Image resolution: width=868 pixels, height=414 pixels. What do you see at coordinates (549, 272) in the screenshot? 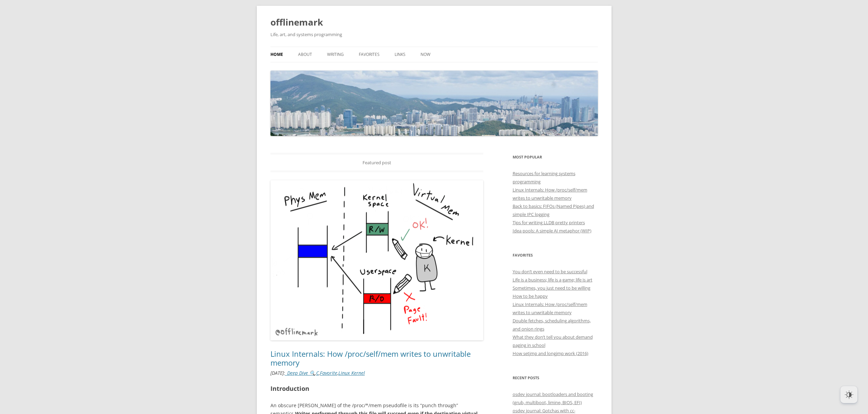
I see `a: You don’t even need to be successful` at bounding box center [549, 272].